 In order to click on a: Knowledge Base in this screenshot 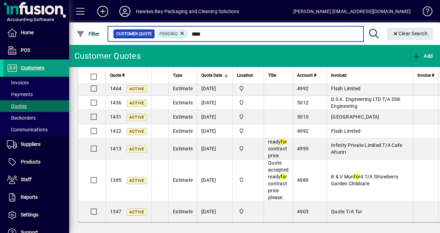, I will do `click(424, 12)`.